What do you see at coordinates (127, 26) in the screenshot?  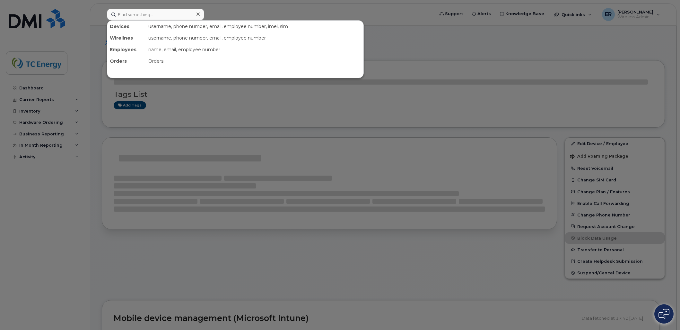 I see `div: Devices` at bounding box center [127, 26].